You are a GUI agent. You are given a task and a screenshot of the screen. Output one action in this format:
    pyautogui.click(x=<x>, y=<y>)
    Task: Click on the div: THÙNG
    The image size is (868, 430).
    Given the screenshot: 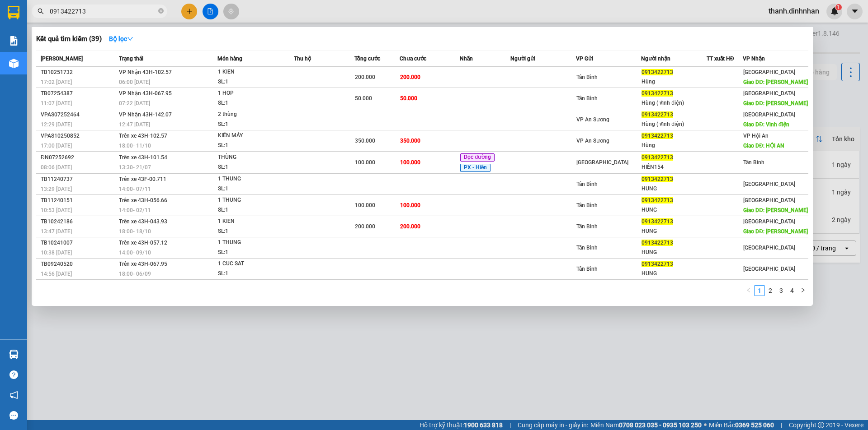 What is the action you would take?
    pyautogui.click(x=251, y=158)
    